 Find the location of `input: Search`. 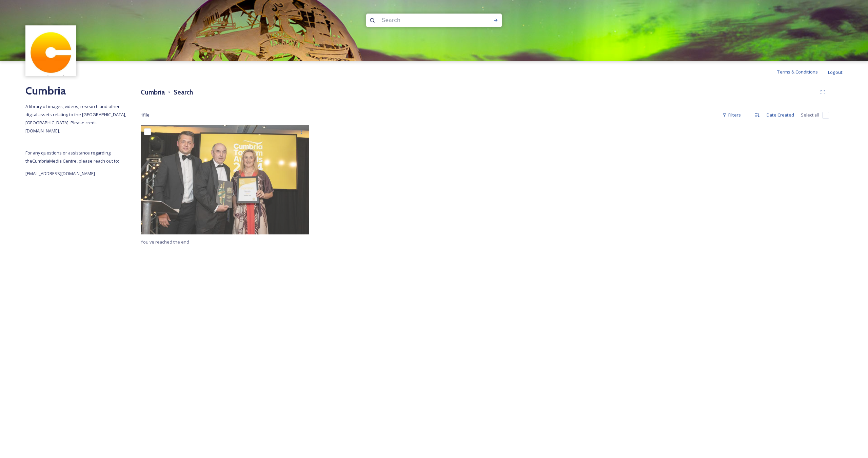

input: Search is located at coordinates (425, 21).